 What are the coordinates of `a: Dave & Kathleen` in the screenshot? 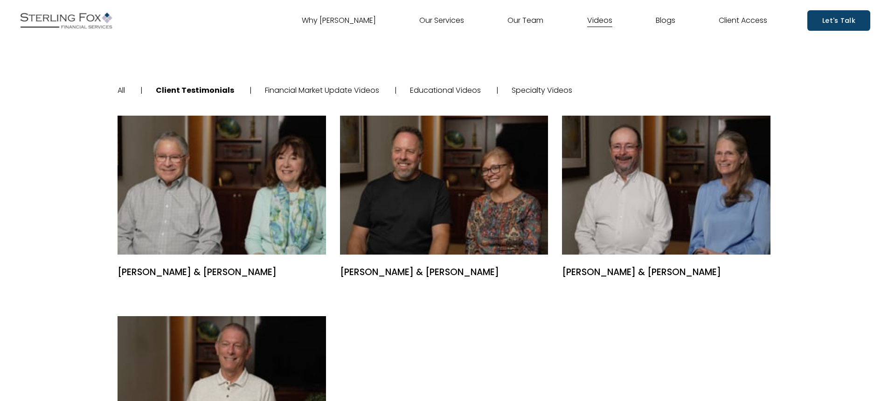 It's located at (666, 185).